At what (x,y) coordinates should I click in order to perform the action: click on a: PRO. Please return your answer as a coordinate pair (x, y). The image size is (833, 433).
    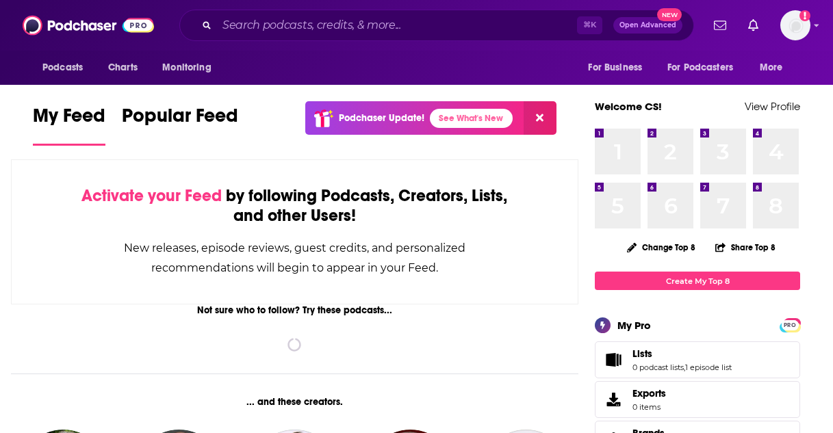
    Looking at the image, I should click on (790, 324).